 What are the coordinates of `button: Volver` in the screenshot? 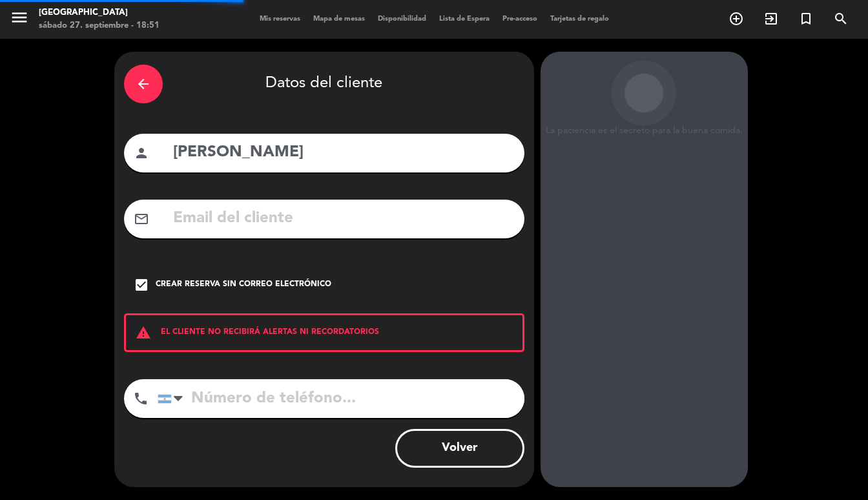 It's located at (460, 448).